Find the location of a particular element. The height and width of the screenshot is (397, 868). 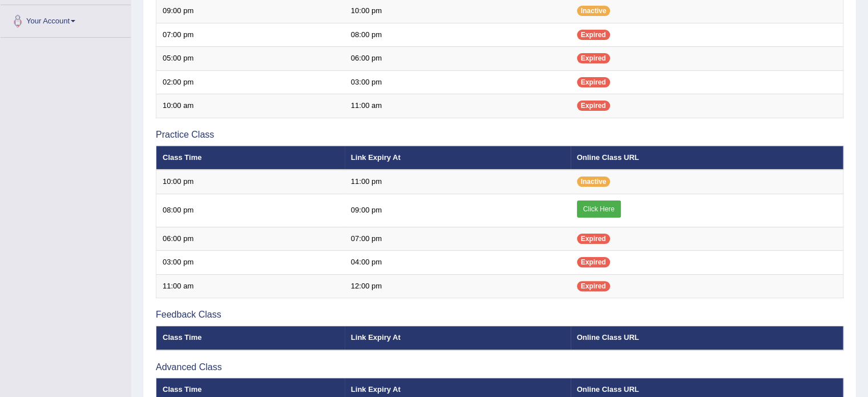

h3: Practice Class is located at coordinates (499, 135).